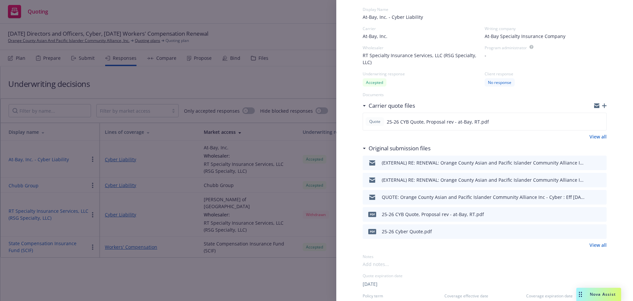  Describe the element at coordinates (485, 295) in the screenshot. I see `span: Coverage effective date` at that location.